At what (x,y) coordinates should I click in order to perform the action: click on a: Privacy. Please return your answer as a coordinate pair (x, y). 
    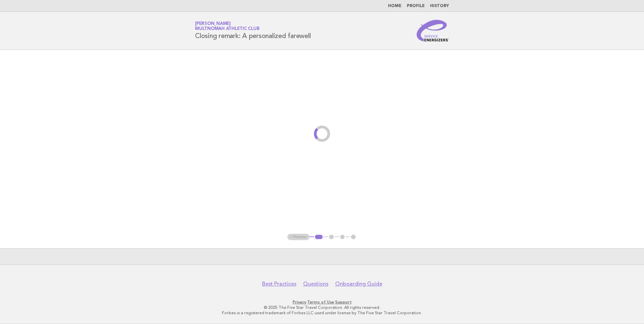
    Looking at the image, I should click on (299, 302).